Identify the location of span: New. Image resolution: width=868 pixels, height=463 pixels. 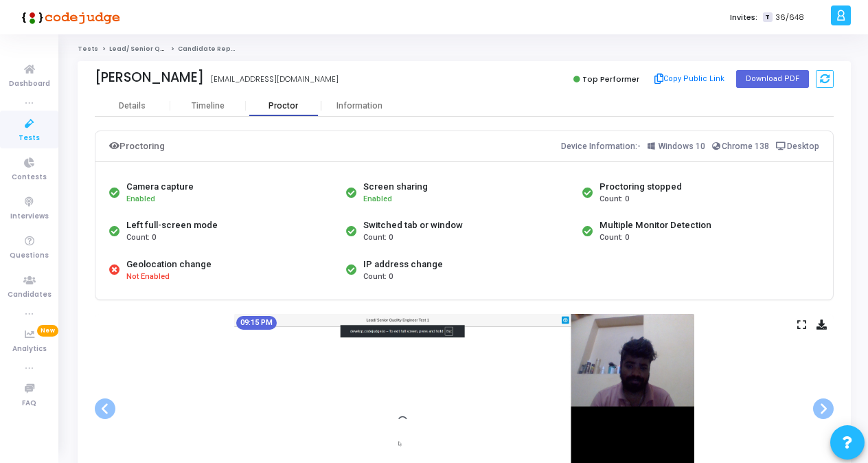
(47, 331).